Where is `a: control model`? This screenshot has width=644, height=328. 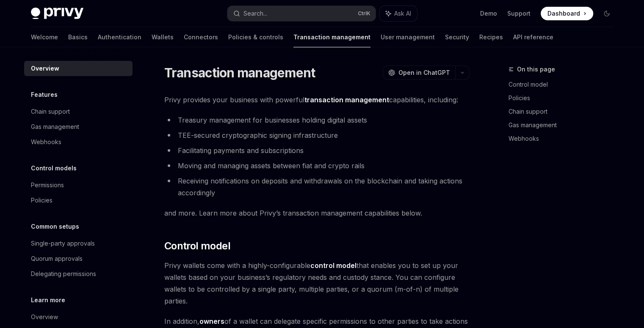
a: control model is located at coordinates (333, 266).